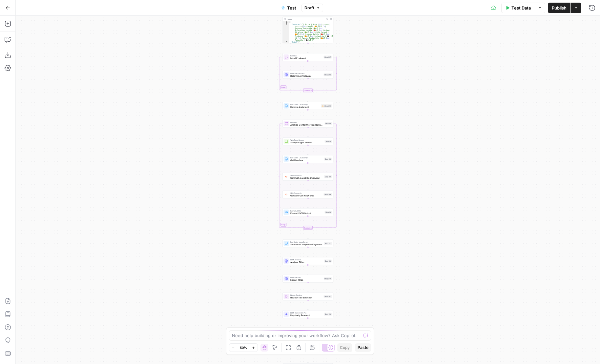 This screenshot has height=364, width=600. Describe the element at coordinates (306, 298) in the screenshot. I see `span: Review Title Selection` at that location.